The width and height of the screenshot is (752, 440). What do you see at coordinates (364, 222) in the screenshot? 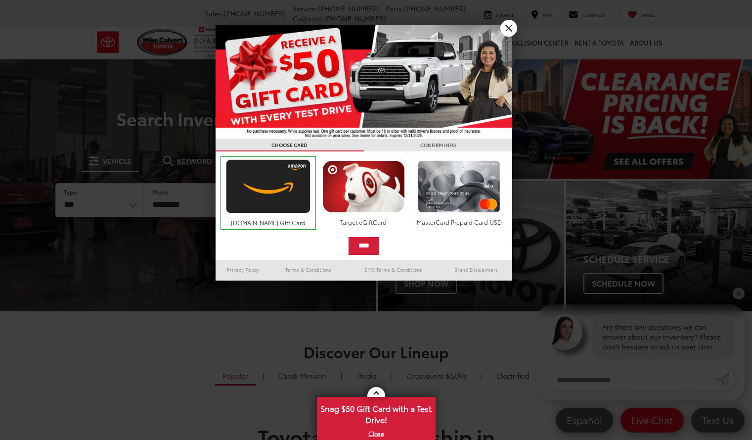
I see `div: Target eGiftCard` at bounding box center [364, 222].